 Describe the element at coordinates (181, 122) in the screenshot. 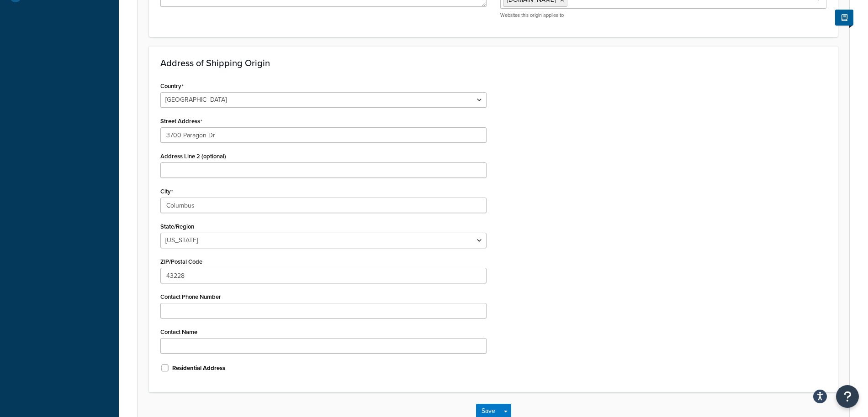

I see `label: Street Address` at that location.